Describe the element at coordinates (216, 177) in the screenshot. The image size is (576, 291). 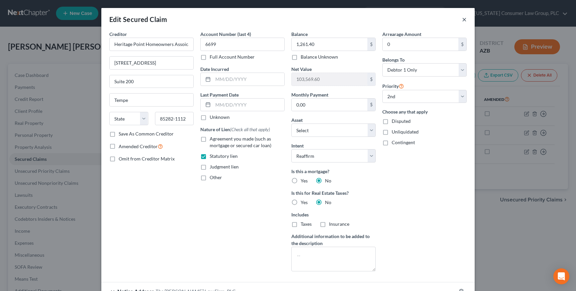
I see `span: Other` at that location.